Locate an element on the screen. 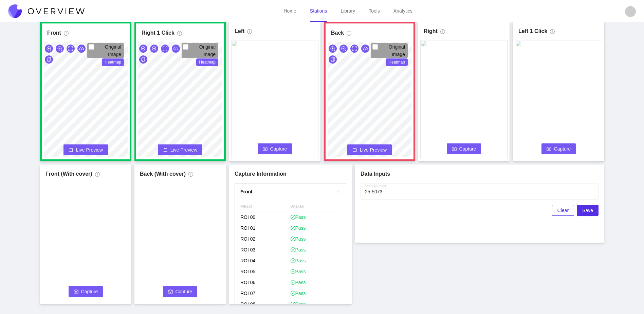 This screenshot has height=314, width=644. a: Tools is located at coordinates (374, 11).